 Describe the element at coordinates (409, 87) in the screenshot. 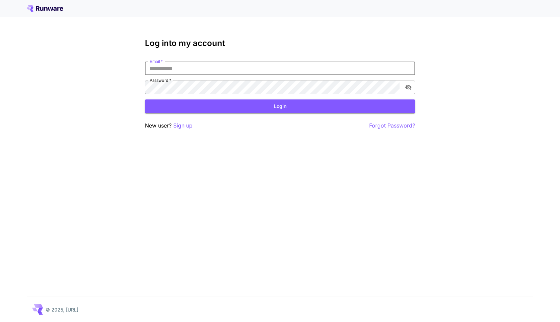

I see `button: toggle password visibility` at that location.